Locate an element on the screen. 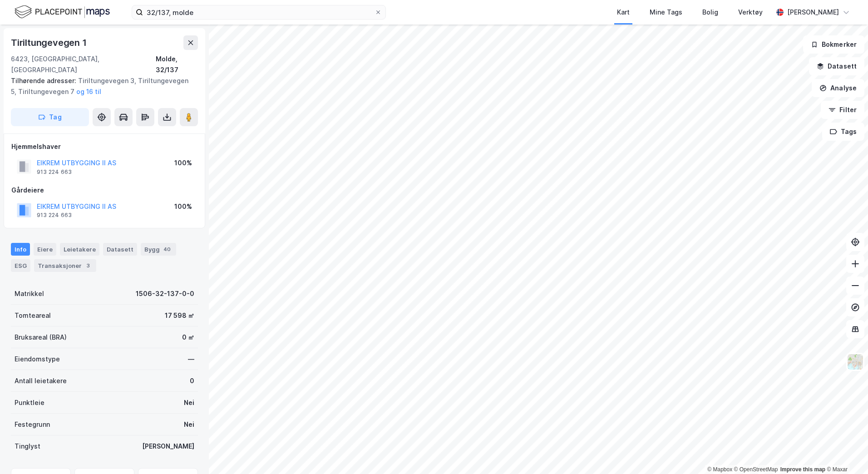  div: Kart is located at coordinates (624, 12).